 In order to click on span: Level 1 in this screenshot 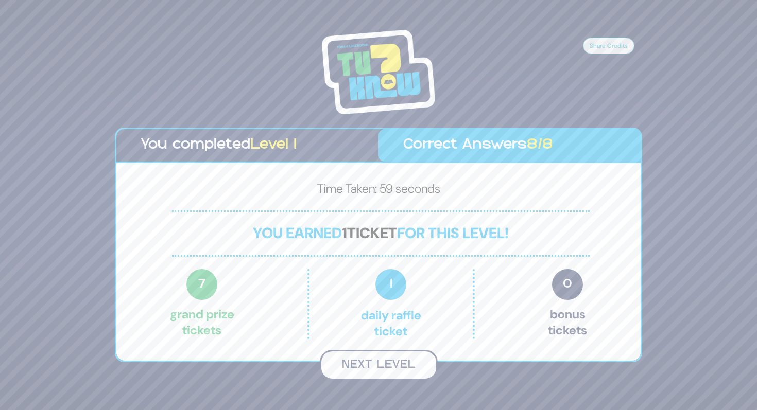, I will do `click(273, 145)`.